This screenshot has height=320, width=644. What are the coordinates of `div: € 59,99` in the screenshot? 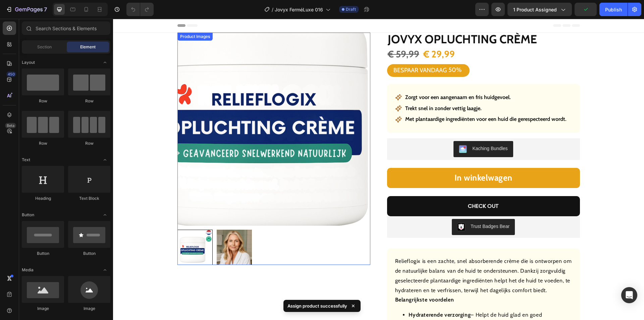 It's located at (290, 35).